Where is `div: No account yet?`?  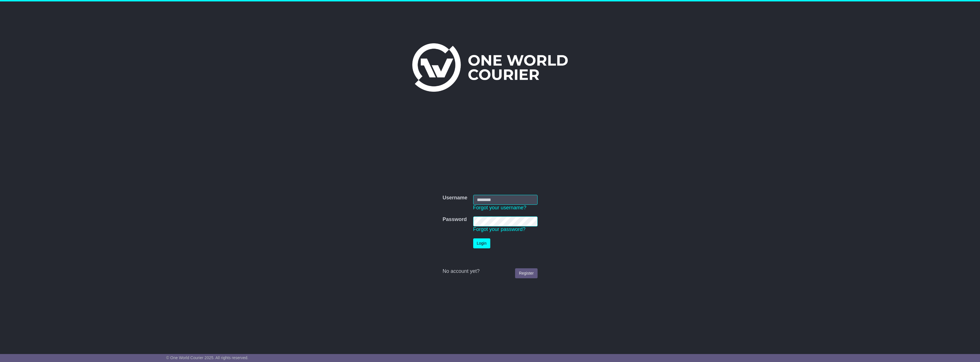
div: No account yet? is located at coordinates (490, 272).